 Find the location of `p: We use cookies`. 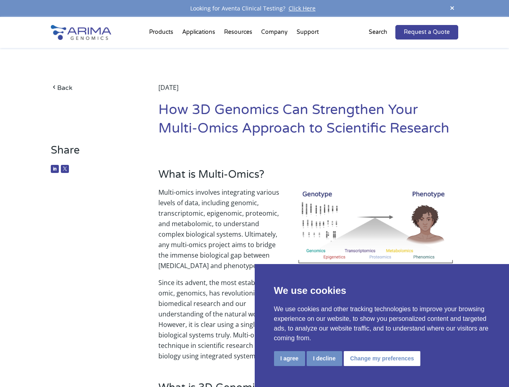

p: We use cookies is located at coordinates (382, 290).